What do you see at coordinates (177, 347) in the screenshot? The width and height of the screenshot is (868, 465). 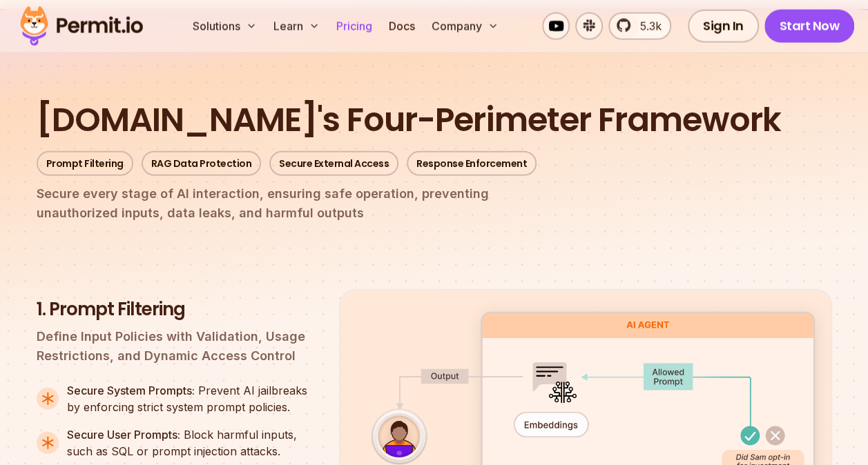 I see `p: Define Input Policies with Validation, Usage Restrictions, and Dynamic Access Control` at bounding box center [177, 347].